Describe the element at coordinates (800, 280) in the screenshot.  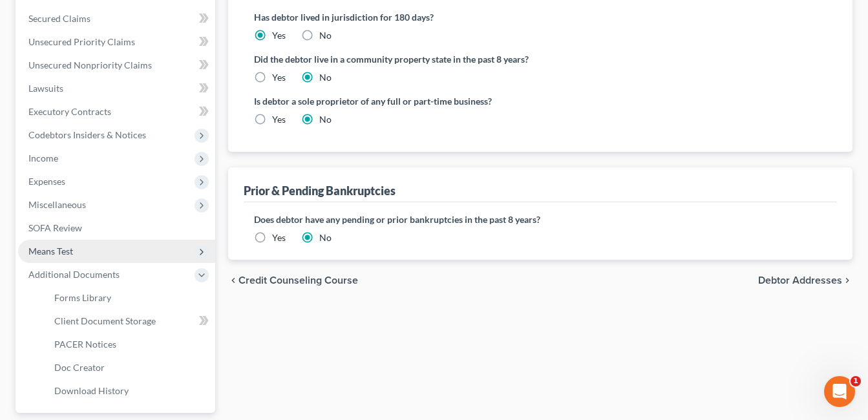
I see `span: Debtor Addresses` at that location.